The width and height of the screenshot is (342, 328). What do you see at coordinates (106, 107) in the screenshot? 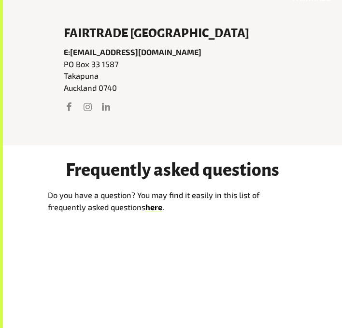
I see `a: Visit us on LinkedIn` at bounding box center [106, 107].